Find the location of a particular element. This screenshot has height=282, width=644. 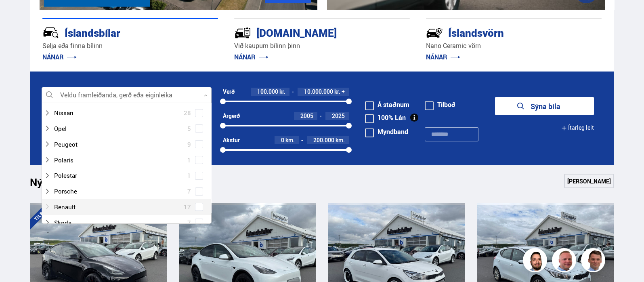

div: Íslandsbílar is located at coordinates (116, 32).